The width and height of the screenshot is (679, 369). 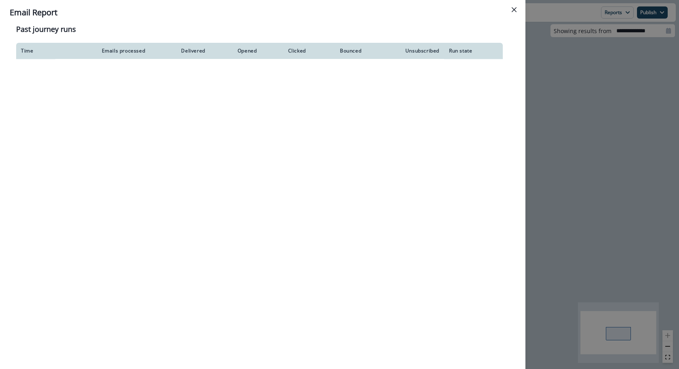 What do you see at coordinates (103, 51) in the screenshot?
I see `div: Emails processed` at bounding box center [103, 51].